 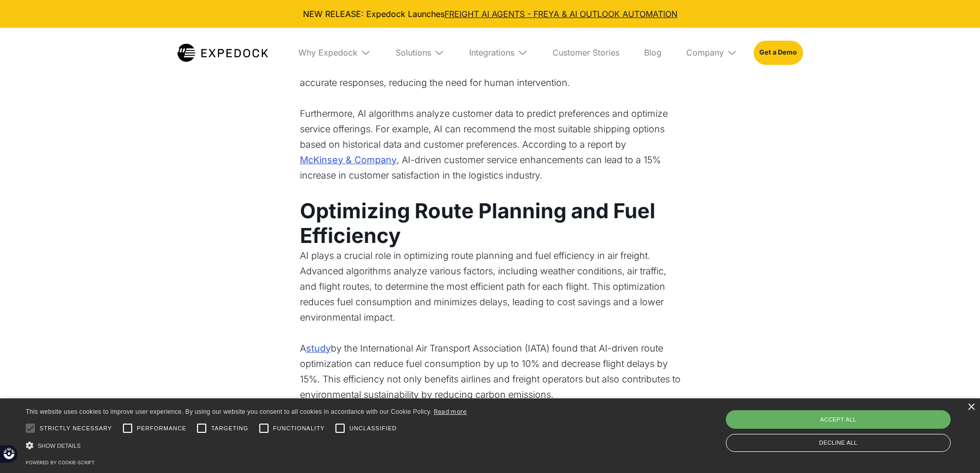 I want to click on div: Close, so click(x=970, y=407).